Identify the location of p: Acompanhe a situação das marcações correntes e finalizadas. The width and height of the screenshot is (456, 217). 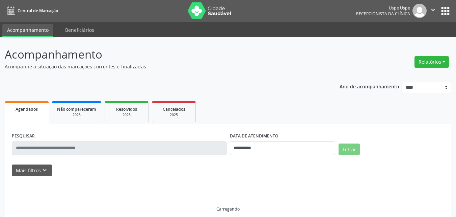
(161, 66).